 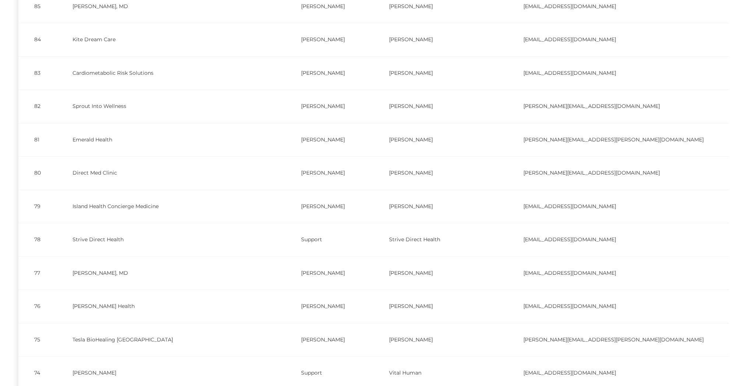 What do you see at coordinates (38, 206) in the screenshot?
I see `td: 79` at bounding box center [38, 206].